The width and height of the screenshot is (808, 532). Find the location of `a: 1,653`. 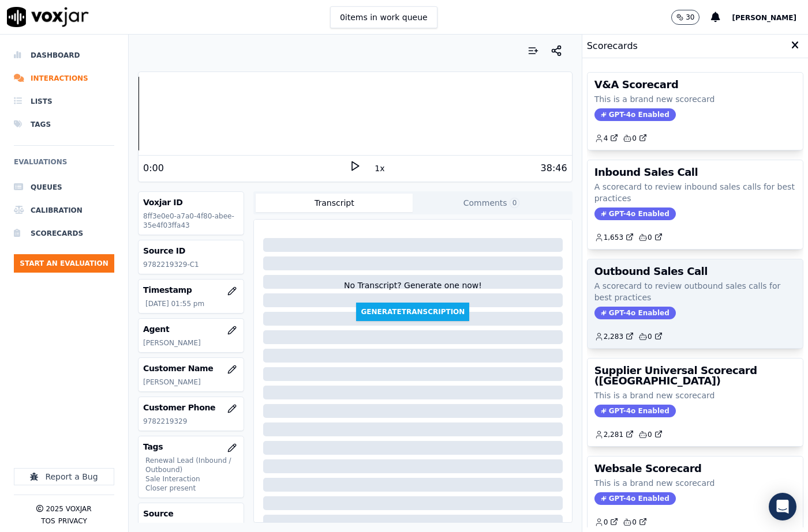

a: 1,653 is located at coordinates (614, 238).